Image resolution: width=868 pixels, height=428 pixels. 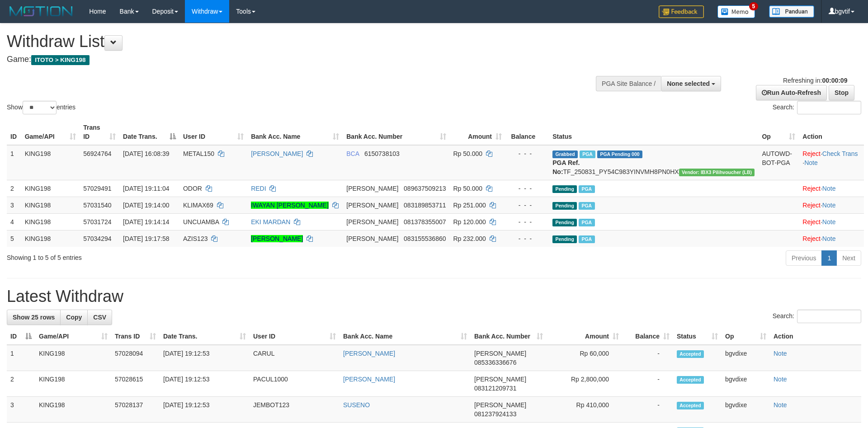 I want to click on span: Refreshing in:, so click(x=815, y=80).